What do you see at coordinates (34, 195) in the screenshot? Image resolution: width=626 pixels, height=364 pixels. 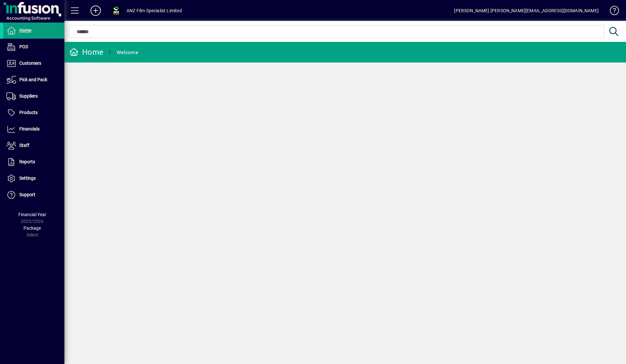 I see `a: Support` at bounding box center [34, 195].